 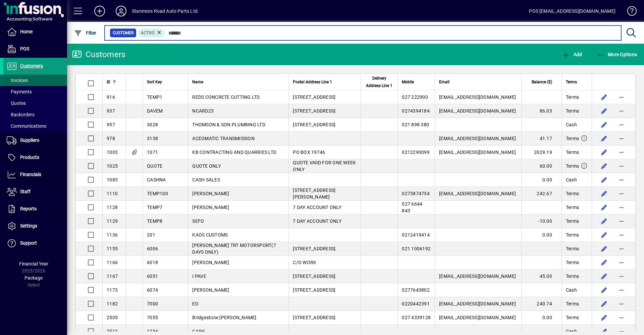 What do you see at coordinates (158, 193) in the screenshot?
I see `span: TEMP100` at bounding box center [158, 193].